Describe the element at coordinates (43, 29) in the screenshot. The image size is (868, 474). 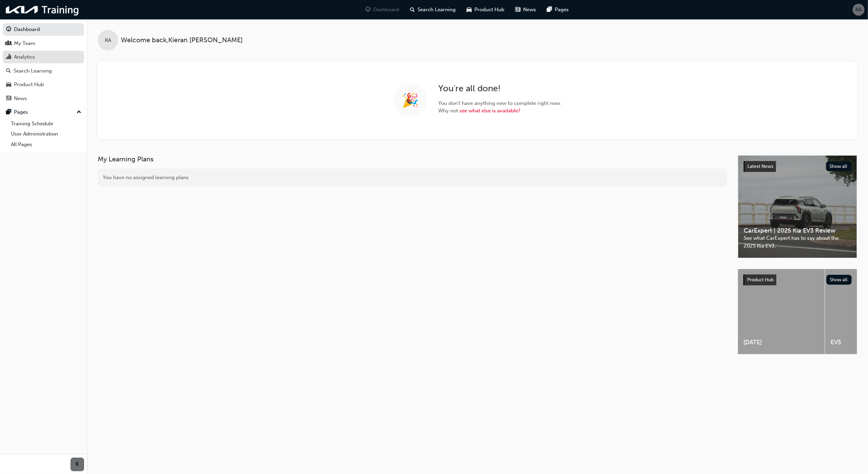
I see `a: Dashboard` at that location.